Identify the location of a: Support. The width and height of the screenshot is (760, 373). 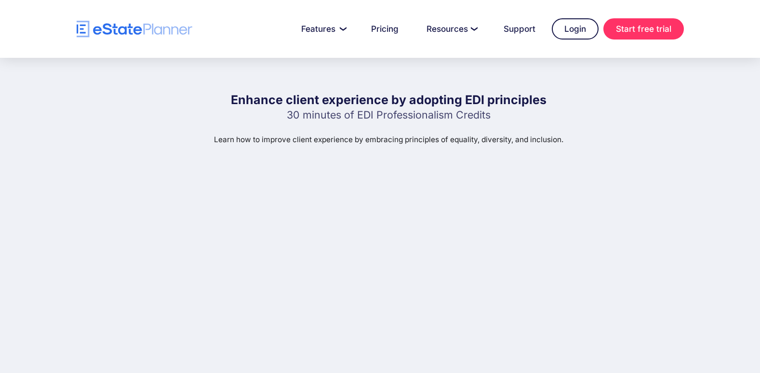
(519, 29).